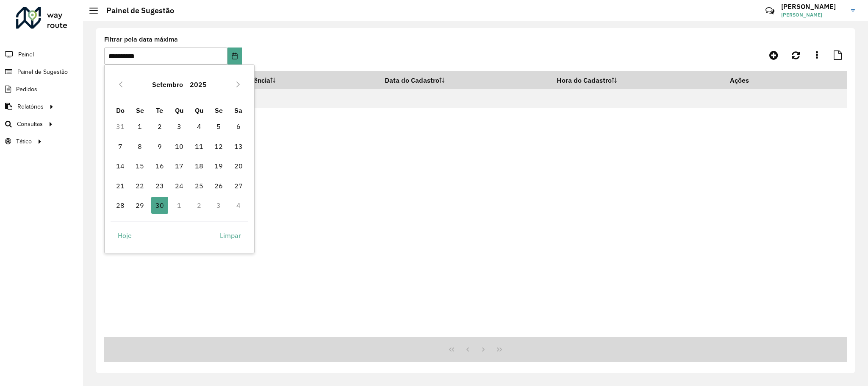  I want to click on span: 21, so click(120, 186).